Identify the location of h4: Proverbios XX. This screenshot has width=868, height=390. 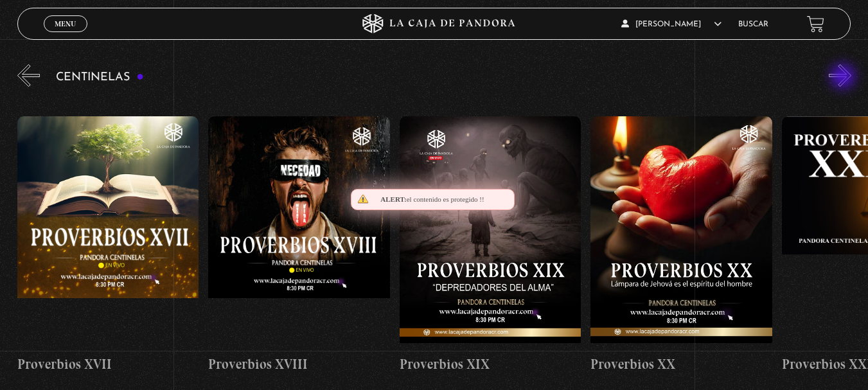
(681, 364).